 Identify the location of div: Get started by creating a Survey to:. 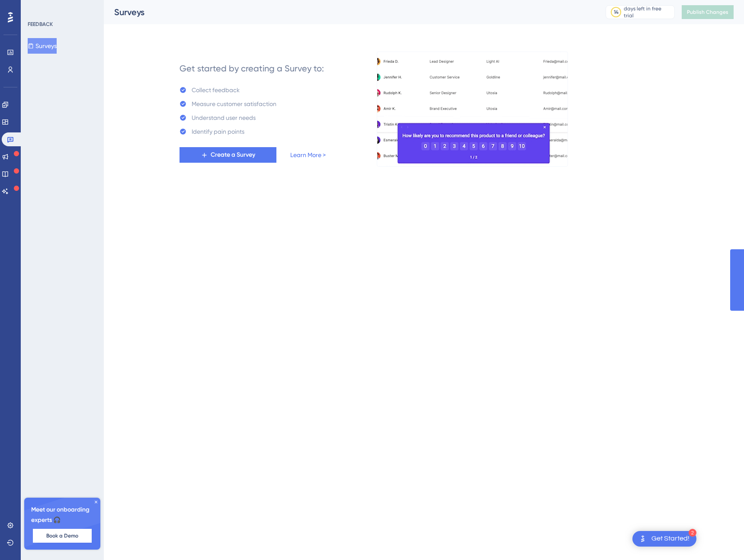
(252, 68).